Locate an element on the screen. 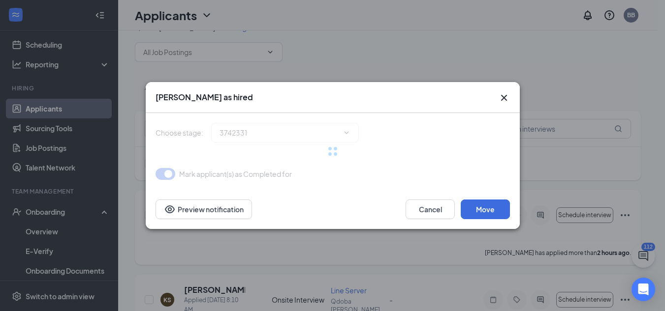 This screenshot has height=311, width=665. svg: Cross is located at coordinates (504, 98).